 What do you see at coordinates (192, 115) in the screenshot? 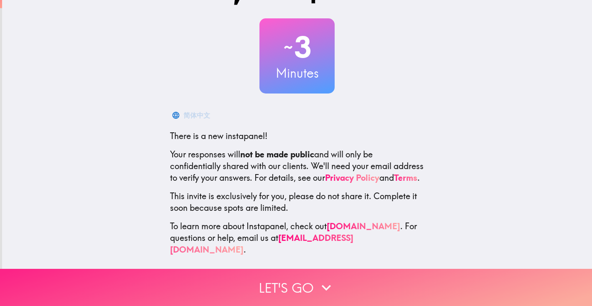
I see `button: 简体中文` at bounding box center [192, 115].